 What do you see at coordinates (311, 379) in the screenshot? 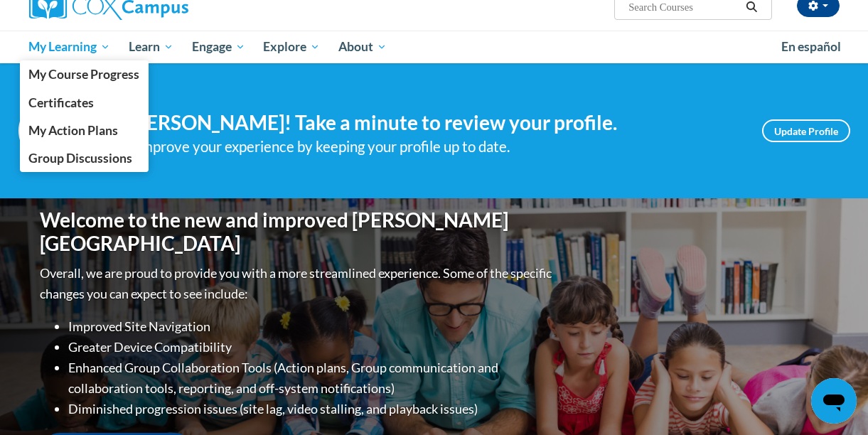
I see `li: Enhanced Group Collaboration Tools (Action plans, Group communication and collaboration tools, re...` at bounding box center [311, 379].